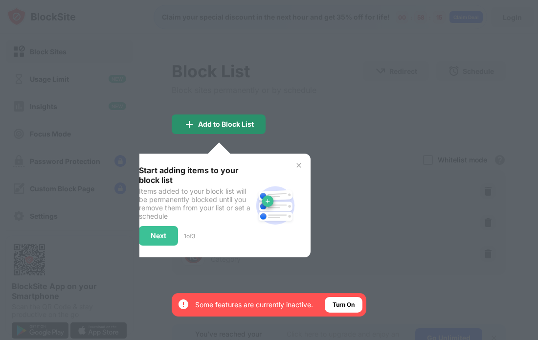 The height and width of the screenshot is (340, 538). What do you see at coordinates (226, 124) in the screenshot?
I see `div: Add to Block List` at bounding box center [226, 124].